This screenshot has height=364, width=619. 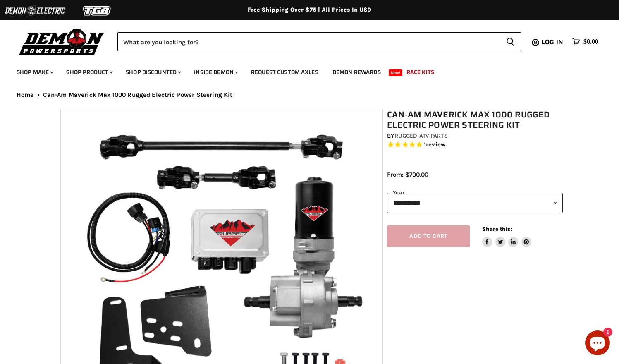 What do you see at coordinates (420, 72) in the screenshot?
I see `a: Race Kits` at bounding box center [420, 72].